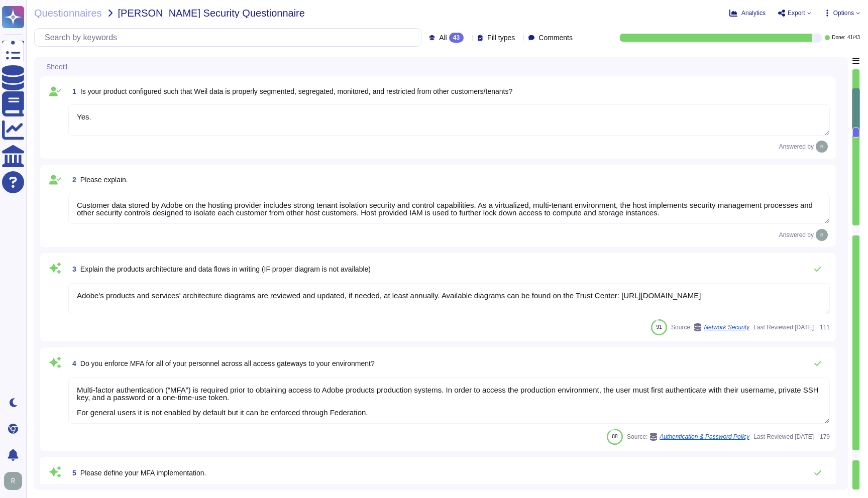 The width and height of the screenshot is (868, 498). Describe the element at coordinates (449, 299) in the screenshot. I see `textarea: Adobe's products and services' architecture diagrams are reviewed and updated, if needed, at leas...` at that location.